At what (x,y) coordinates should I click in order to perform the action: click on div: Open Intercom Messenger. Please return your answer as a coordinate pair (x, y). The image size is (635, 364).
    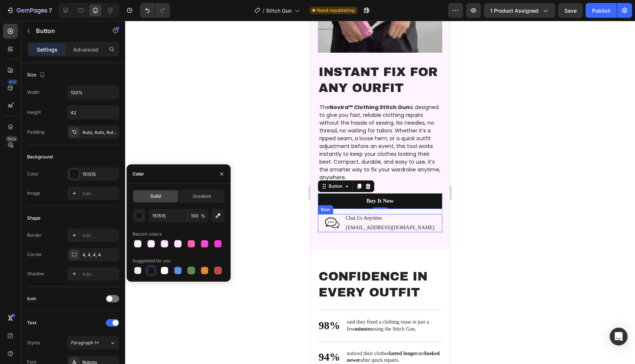
    Looking at the image, I should click on (619, 336).